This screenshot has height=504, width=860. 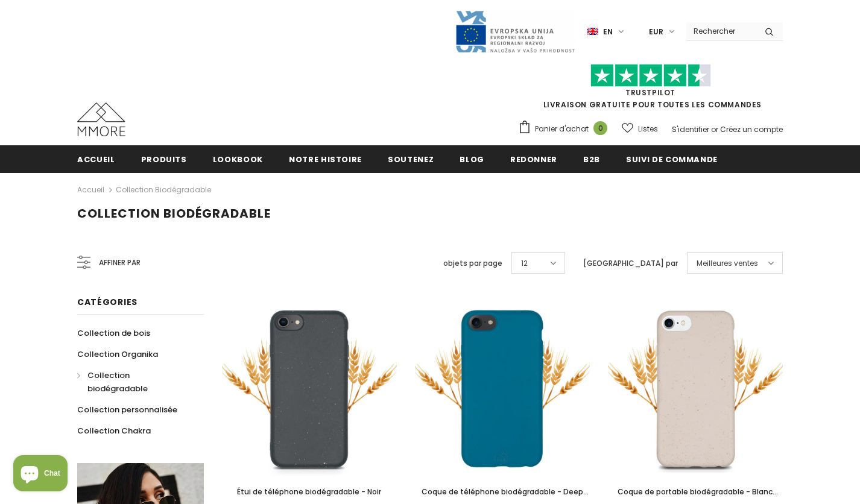 I want to click on a: Créez un compte, so click(x=752, y=129).